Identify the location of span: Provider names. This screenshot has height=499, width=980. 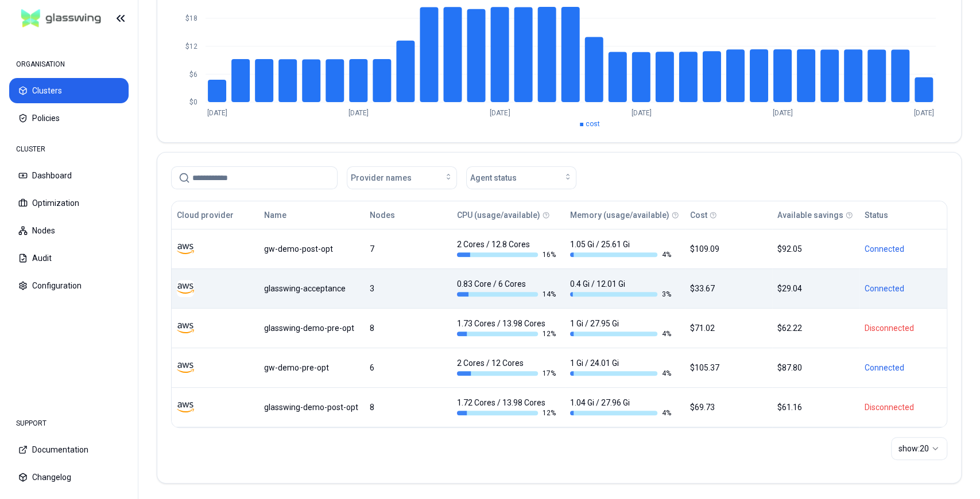
(381, 178).